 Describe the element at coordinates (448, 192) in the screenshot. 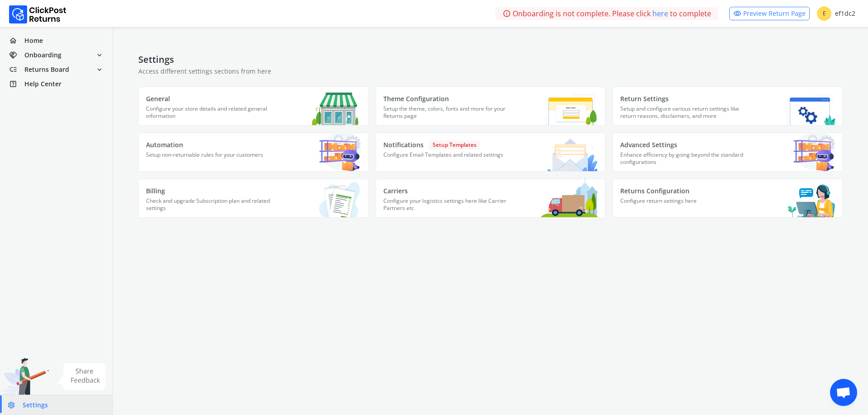

I see `p: Carriers` at that location.